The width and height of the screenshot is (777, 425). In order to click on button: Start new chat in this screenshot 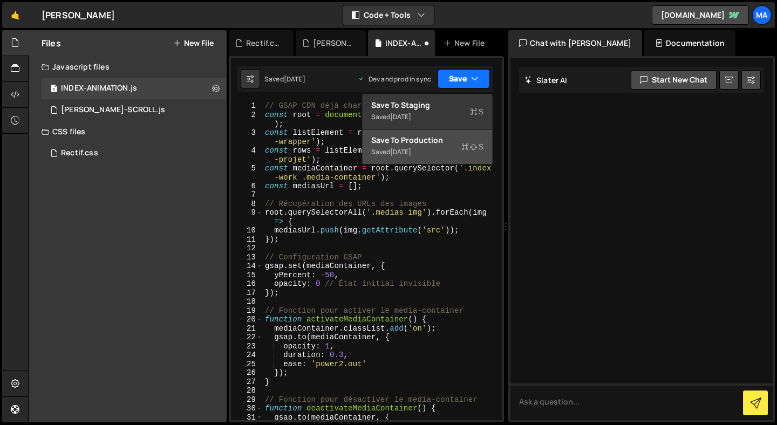, I will do `click(673, 80)`.